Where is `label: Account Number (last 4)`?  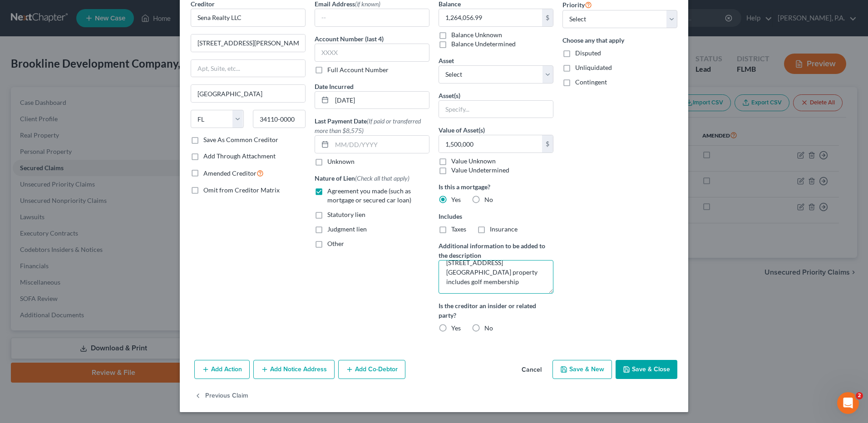 label: Account Number (last 4) is located at coordinates (349, 38).